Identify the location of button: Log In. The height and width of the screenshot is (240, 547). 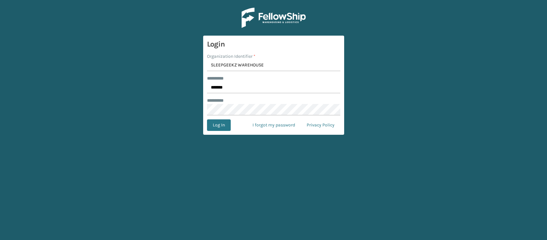
(219, 125).